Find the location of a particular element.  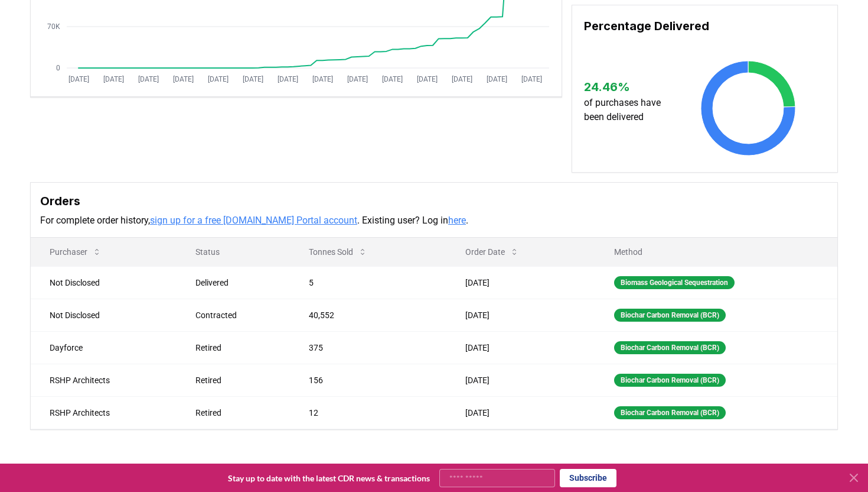

div: Contracted is located at coordinates (238, 315).